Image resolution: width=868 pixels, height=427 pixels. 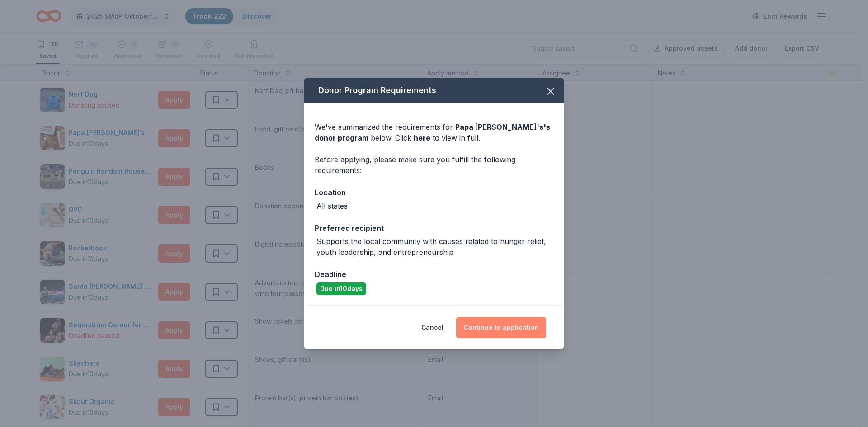 I want to click on div: Donor Program Requirements, so click(x=434, y=90).